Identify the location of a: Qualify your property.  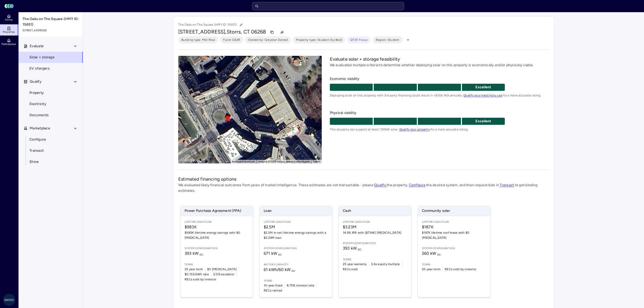
(415, 129).